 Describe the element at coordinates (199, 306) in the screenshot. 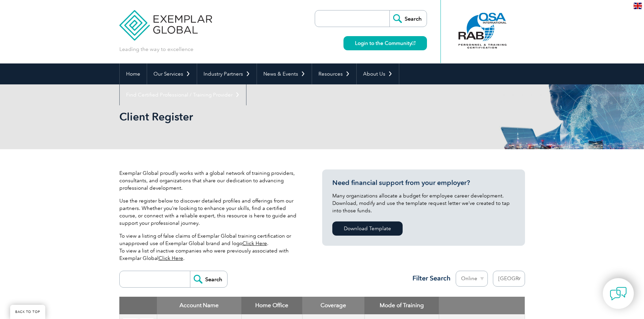

I see `th: Account Name: activate to sort column descending` at that location.